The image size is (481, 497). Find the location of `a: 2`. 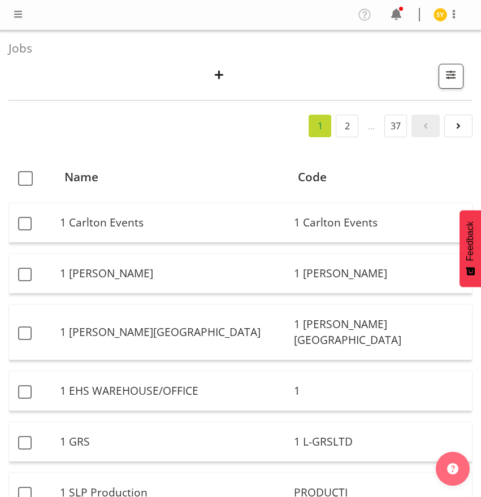

a: 2 is located at coordinates (347, 126).